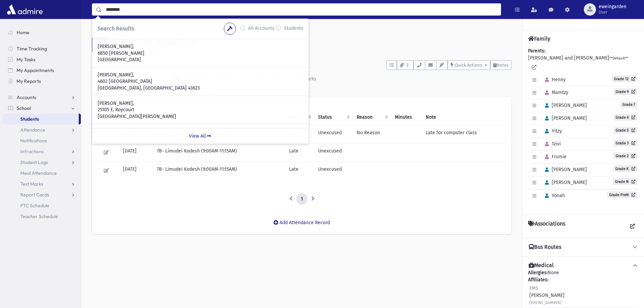  Describe the element at coordinates (334, 117) in the screenshot. I see `th: Status: activate to sort column ascending` at that location.